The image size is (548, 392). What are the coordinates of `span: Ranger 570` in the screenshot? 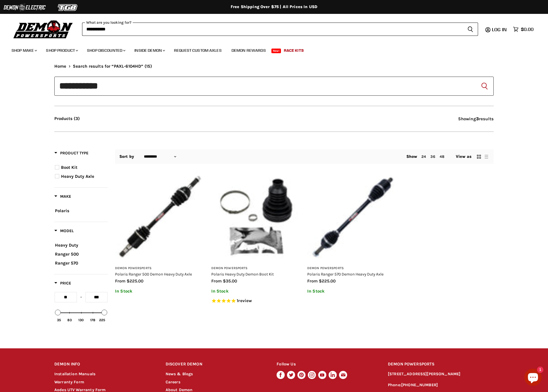 It's located at (67, 263).